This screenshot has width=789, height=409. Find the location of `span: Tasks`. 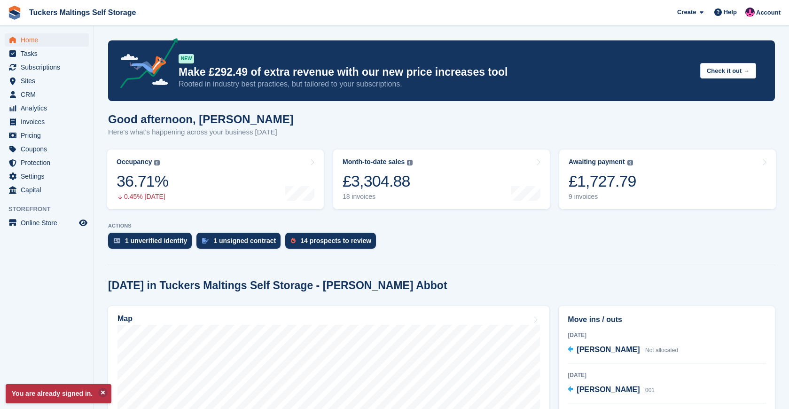

span: Tasks is located at coordinates (49, 54).